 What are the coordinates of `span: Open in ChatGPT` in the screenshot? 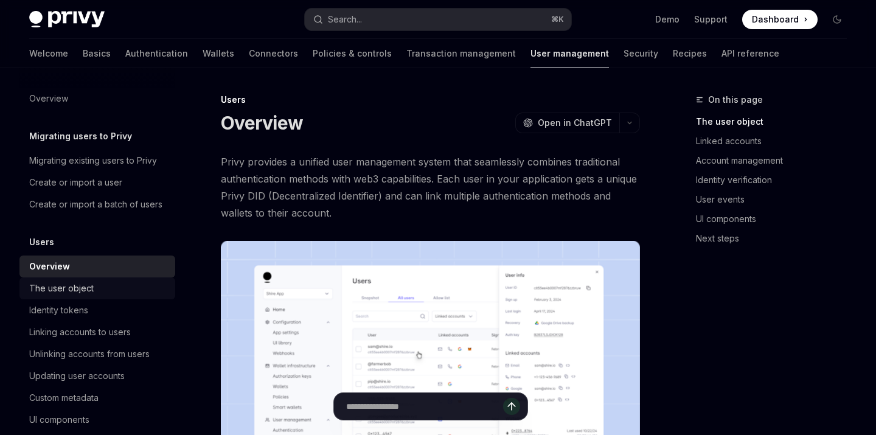 It's located at (575, 123).